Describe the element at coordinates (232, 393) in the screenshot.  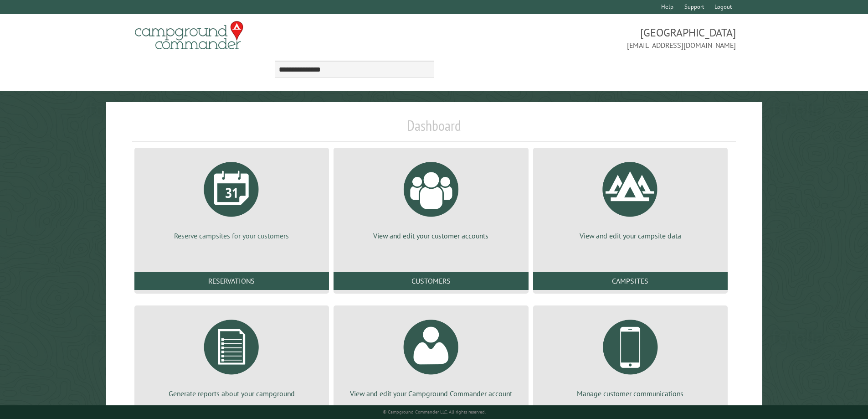
I see `p: Generate reports about your campground` at that location.